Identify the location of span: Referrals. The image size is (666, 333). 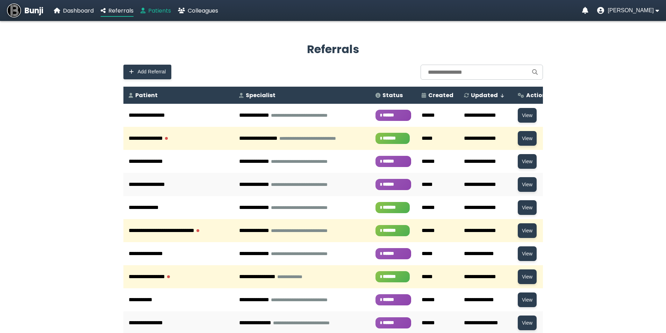
(121, 10).